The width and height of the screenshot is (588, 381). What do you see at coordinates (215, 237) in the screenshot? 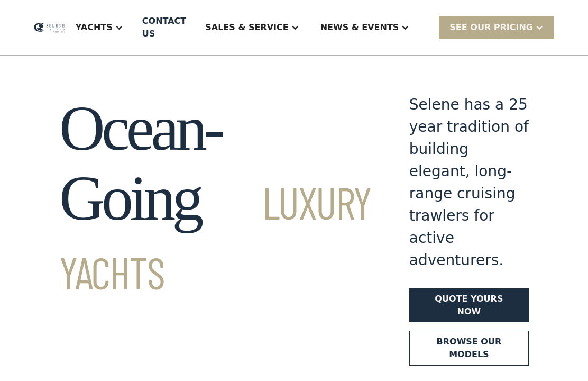
I see `span: Luxury Yachts` at bounding box center [215, 237].